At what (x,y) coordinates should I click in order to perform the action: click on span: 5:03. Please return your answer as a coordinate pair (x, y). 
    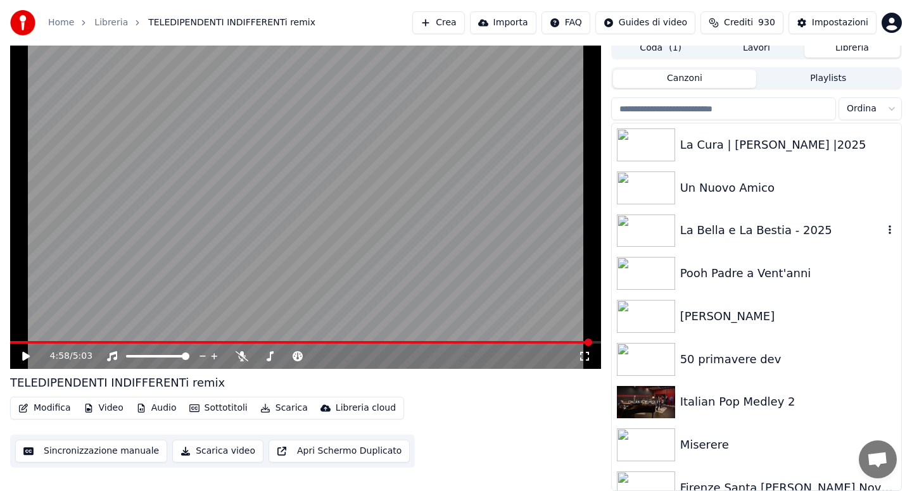
    Looking at the image, I should click on (82, 356).